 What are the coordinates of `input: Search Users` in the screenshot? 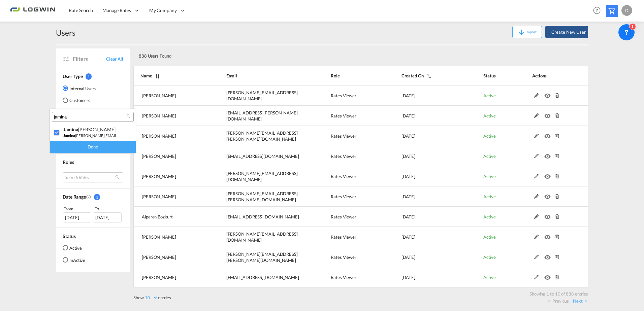 It's located at (90, 117).